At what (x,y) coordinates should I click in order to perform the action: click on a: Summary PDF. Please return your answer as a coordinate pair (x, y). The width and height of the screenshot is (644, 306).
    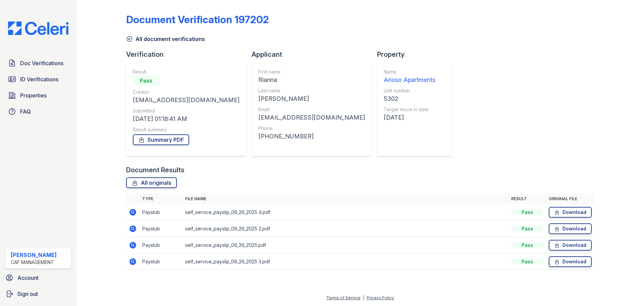
    Looking at the image, I should click on (161, 139).